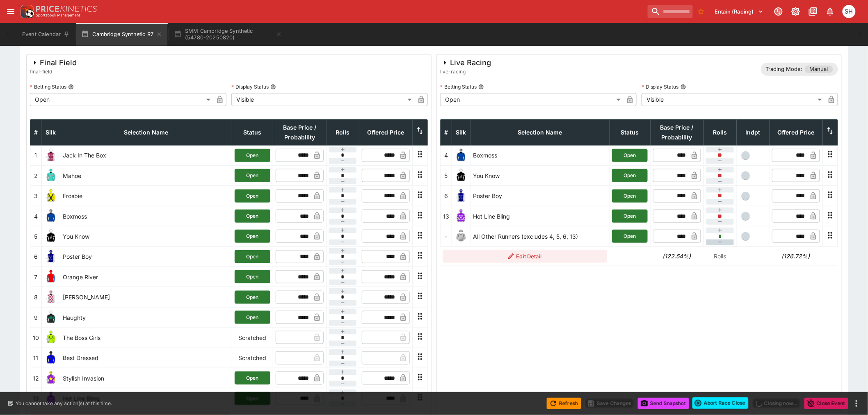 The image size is (868, 415). Describe the element at coordinates (525, 257) in the screenshot. I see `button: Edit Detail` at that location.